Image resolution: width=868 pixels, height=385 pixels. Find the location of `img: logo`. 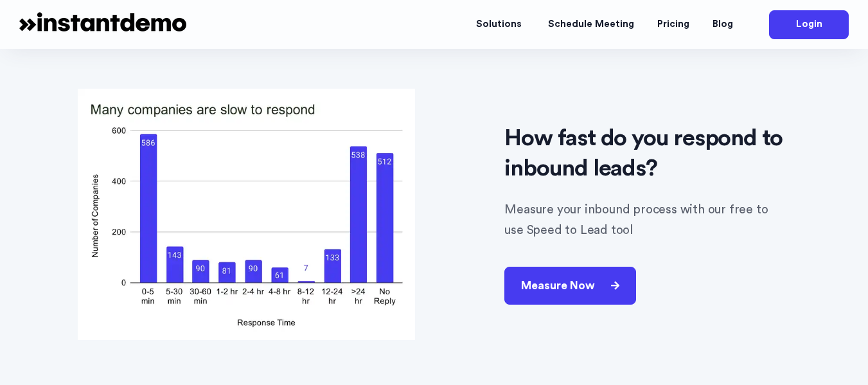

img: logo is located at coordinates (103, 24).